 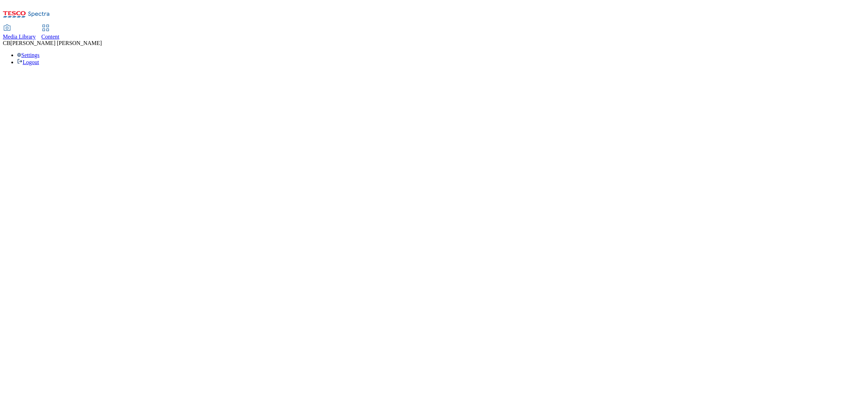 I want to click on a: Logout, so click(x=28, y=62).